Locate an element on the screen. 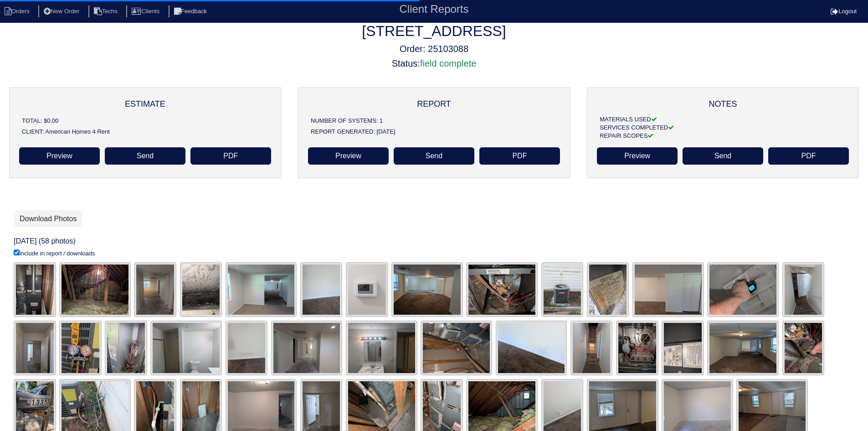 This screenshot has width=868, height=431. img: qvxfzvu4akdaqpfsa0epns2uw28b is located at coordinates (186, 348).